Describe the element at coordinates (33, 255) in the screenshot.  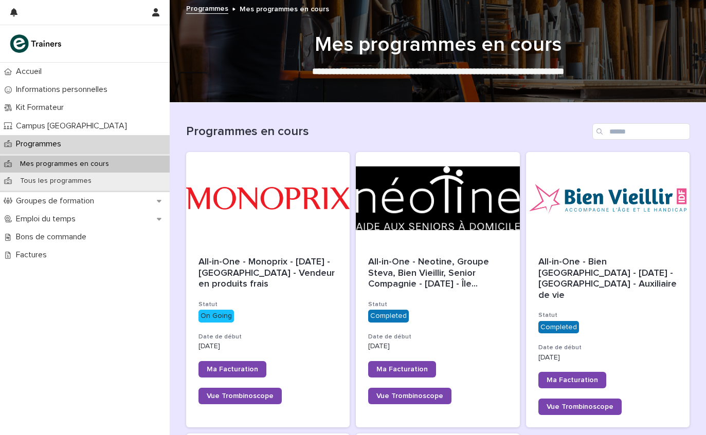
I see `p: Factures` at that location.